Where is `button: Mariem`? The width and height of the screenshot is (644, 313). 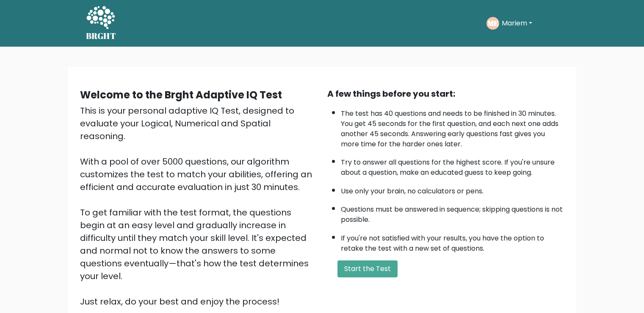
button: Mariem is located at coordinates (517, 23).